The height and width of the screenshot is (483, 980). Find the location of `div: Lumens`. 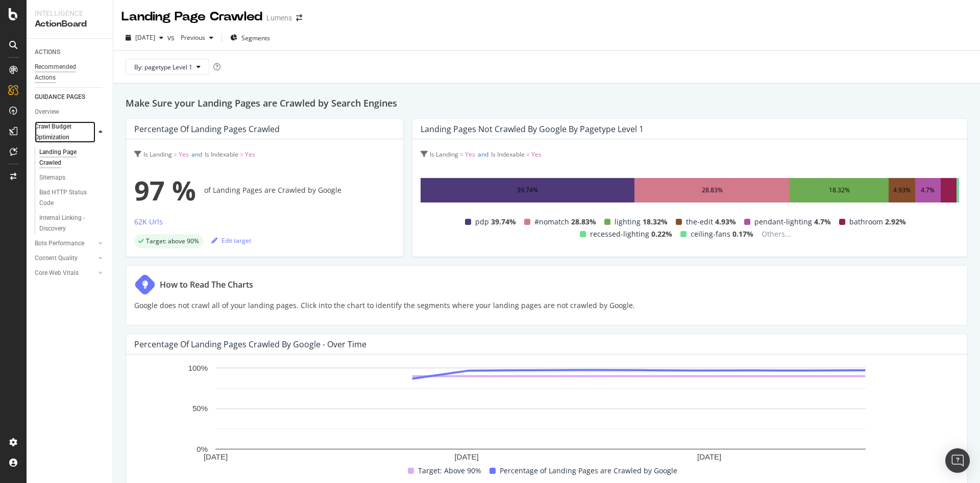

div: Lumens is located at coordinates (279, 18).